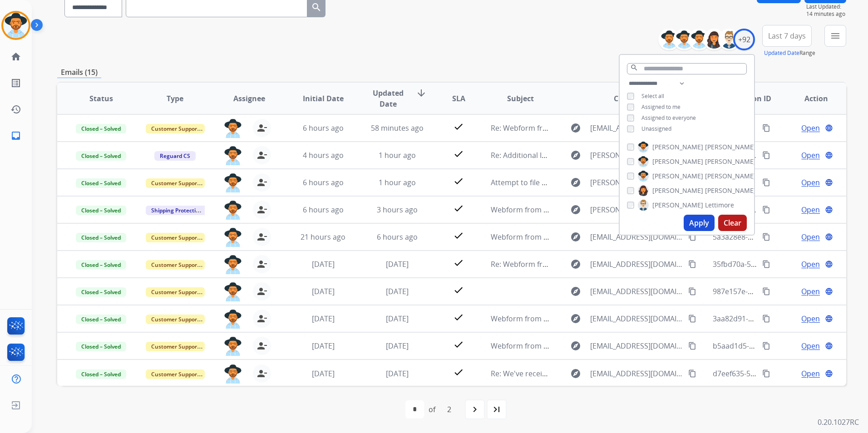 The height and width of the screenshot is (433, 868). What do you see at coordinates (323, 99) in the screenshot?
I see `span: Initial Date` at bounding box center [323, 99].